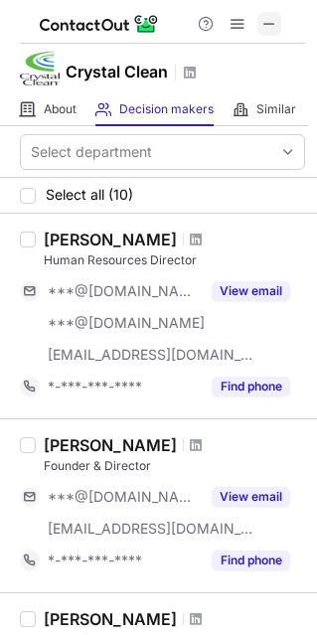  I want to click on span: Decision makers, so click(166, 109).